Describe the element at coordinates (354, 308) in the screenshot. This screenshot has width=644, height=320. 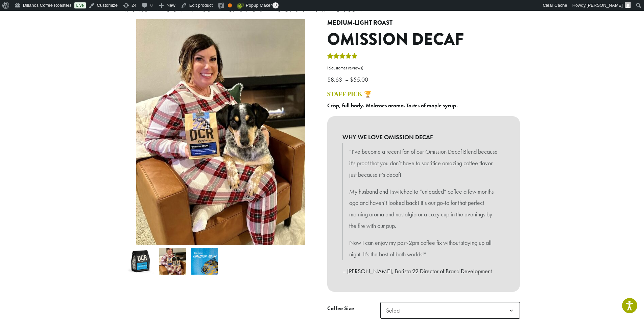
I see `label: Coffee Size` at that location.